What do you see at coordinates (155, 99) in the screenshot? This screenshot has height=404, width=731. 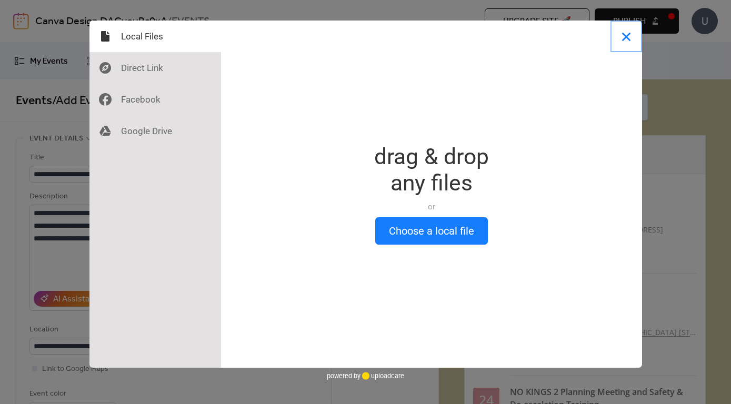 I see `div: Facebook` at bounding box center [155, 99].